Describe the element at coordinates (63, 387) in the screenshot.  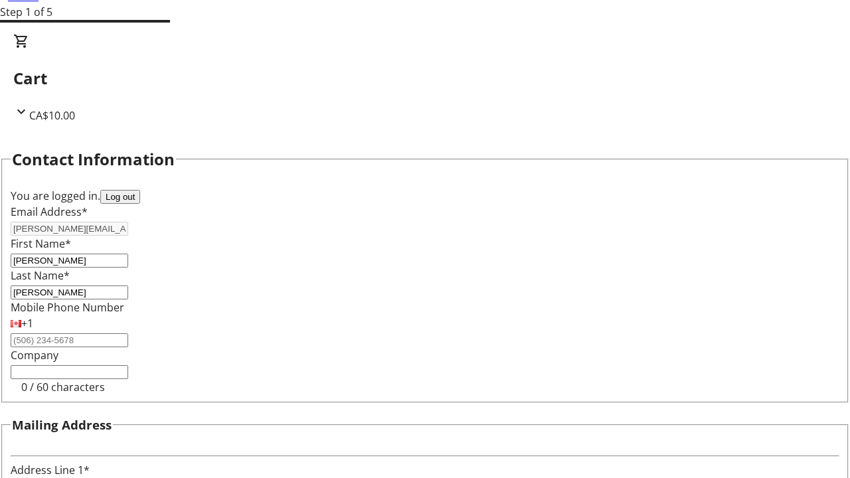
I see `tr-character-limit: 0 / 60 characters` at that location.